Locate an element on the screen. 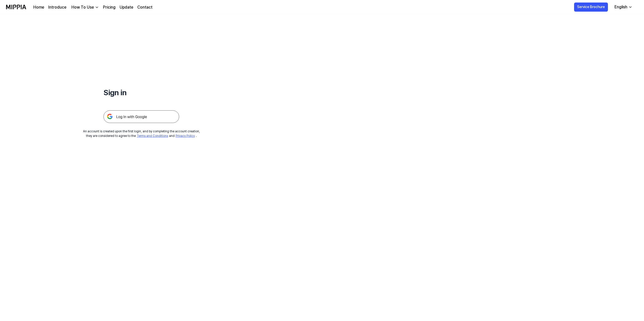  div: How To Use is located at coordinates (83, 7).